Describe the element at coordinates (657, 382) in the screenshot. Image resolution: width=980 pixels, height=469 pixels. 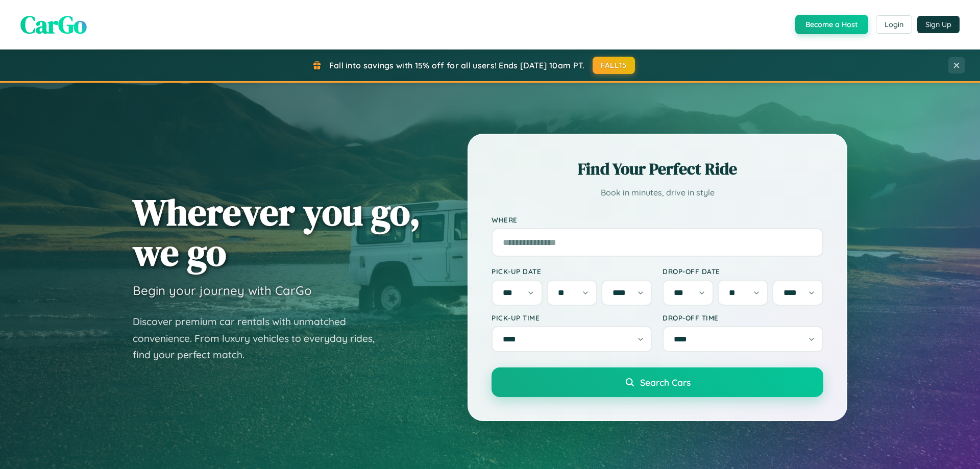
I see `button: Search Cars` at that location.